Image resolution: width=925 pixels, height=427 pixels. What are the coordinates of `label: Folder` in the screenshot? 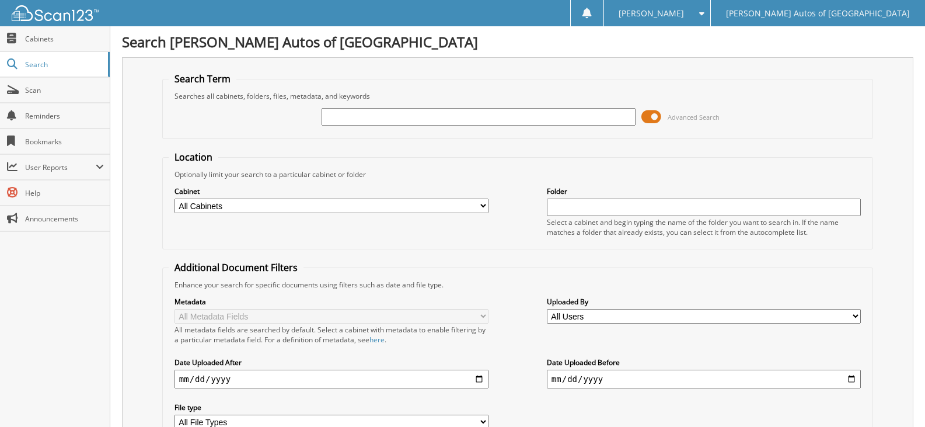 It's located at (704, 191).